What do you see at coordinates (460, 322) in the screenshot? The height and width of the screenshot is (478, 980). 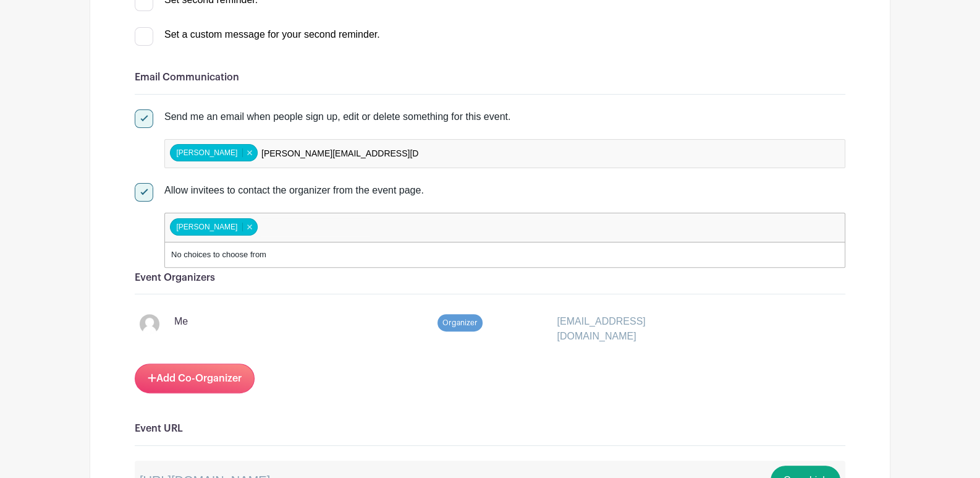 I see `span: Organizer` at bounding box center [460, 322].